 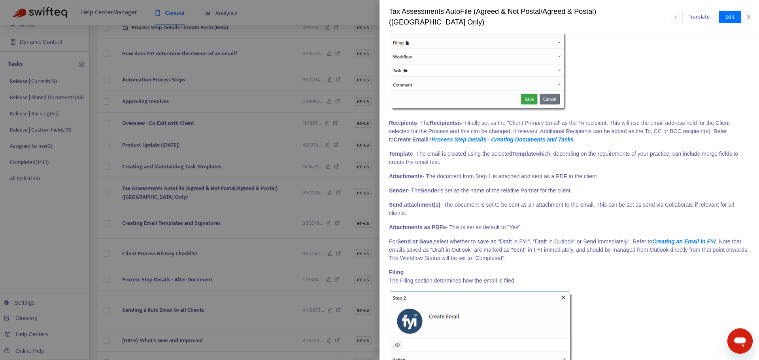 I want to click on button: Translate, so click(x=699, y=17).